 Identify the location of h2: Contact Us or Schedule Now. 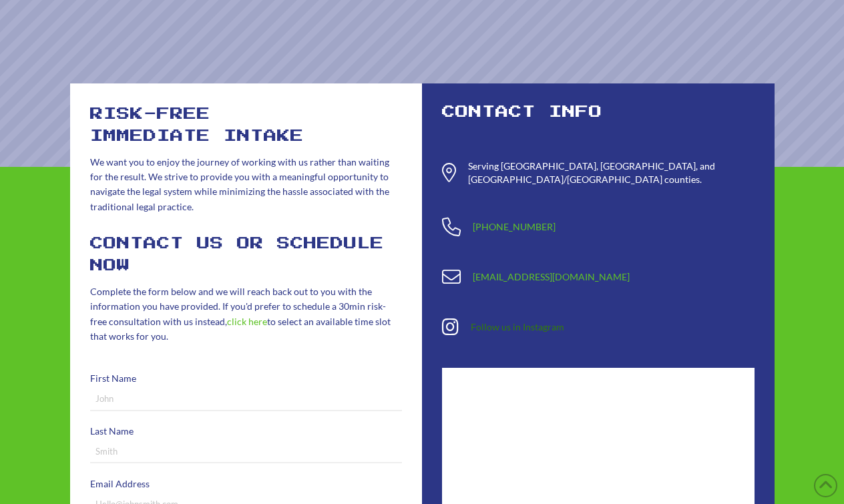
(247, 255).